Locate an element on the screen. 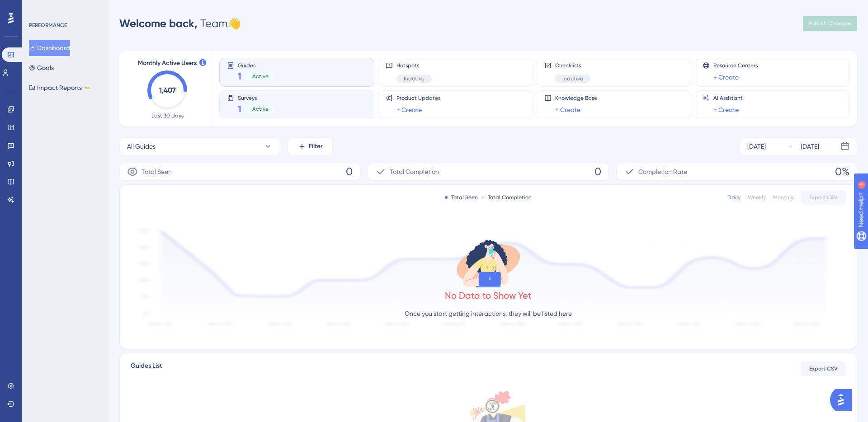 The width and height of the screenshot is (868, 422). div: Monthly is located at coordinates (783, 198).